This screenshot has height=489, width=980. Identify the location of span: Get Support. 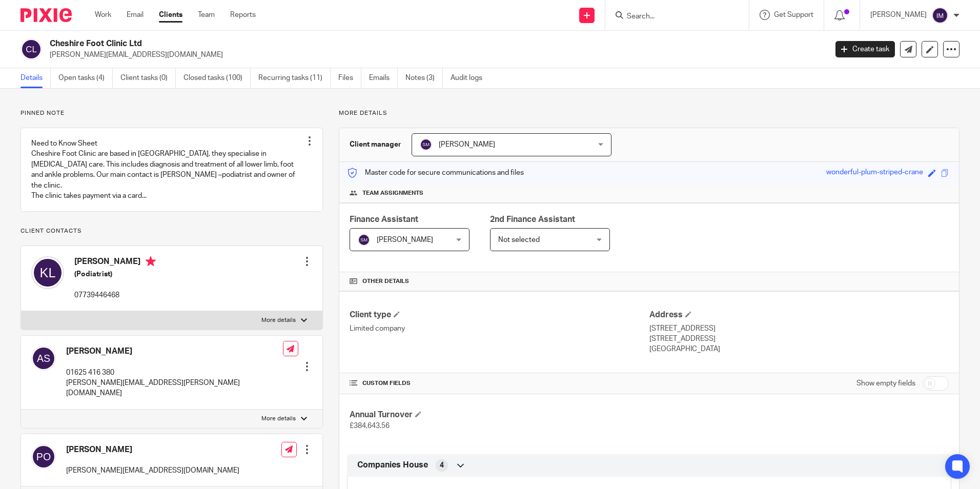
(793, 15).